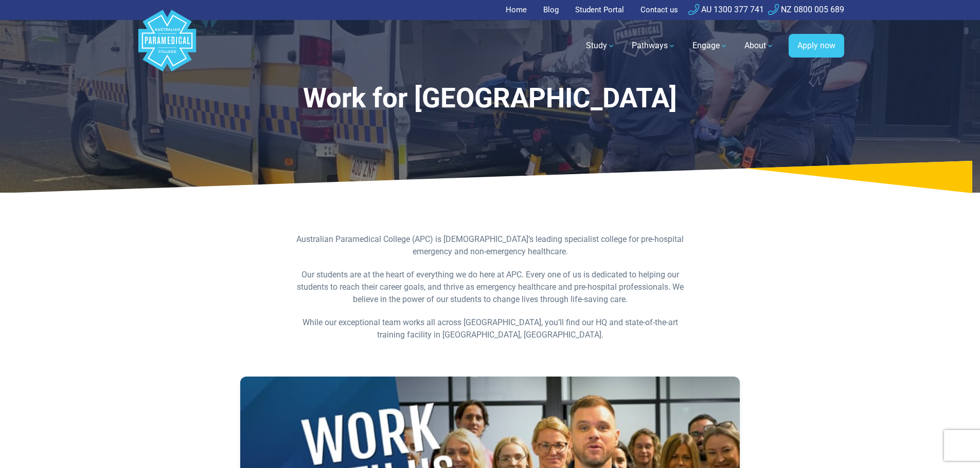 The width and height of the screenshot is (980, 468). What do you see at coordinates (726, 9) in the screenshot?
I see `a: AU 1300 377 741` at bounding box center [726, 9].